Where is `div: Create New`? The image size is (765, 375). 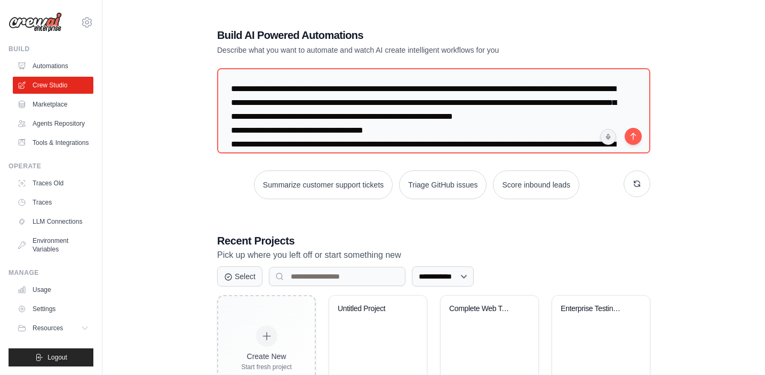
div: Create New is located at coordinates (266, 357).